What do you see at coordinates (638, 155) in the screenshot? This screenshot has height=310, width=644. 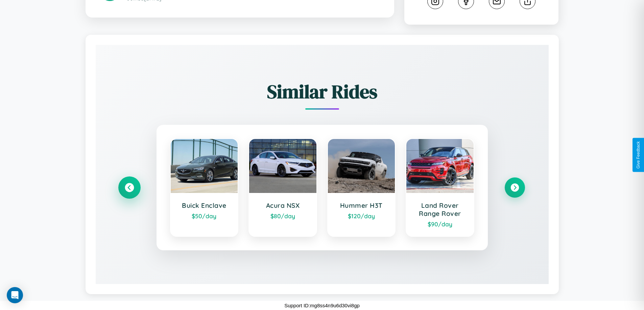 I see `div: Give Feedback` at bounding box center [638, 155].